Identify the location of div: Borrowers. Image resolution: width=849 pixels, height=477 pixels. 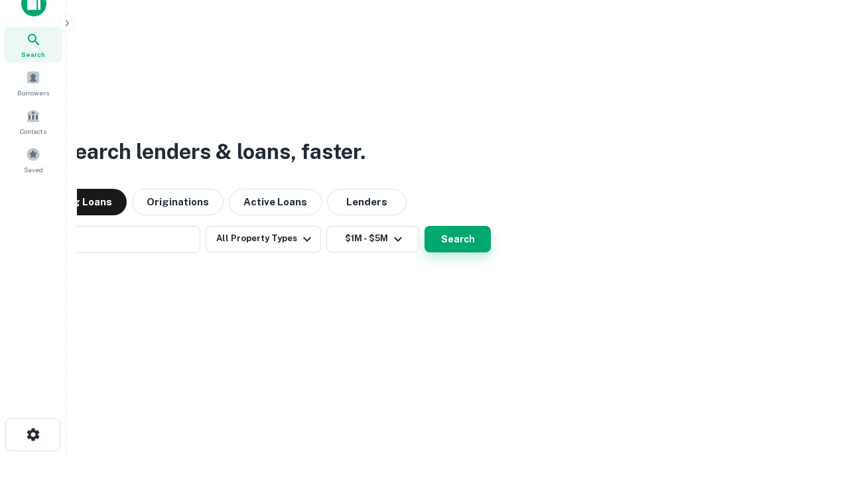
(33, 83).